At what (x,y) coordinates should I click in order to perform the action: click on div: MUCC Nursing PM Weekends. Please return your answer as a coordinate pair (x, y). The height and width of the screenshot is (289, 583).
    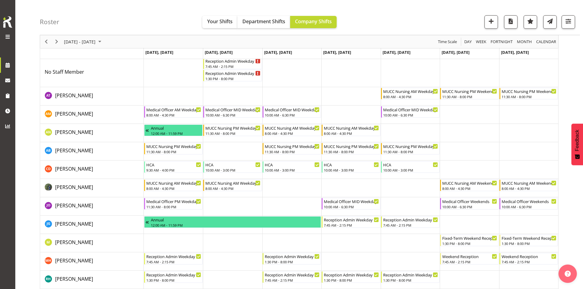
    Looking at the image, I should click on (470, 91).